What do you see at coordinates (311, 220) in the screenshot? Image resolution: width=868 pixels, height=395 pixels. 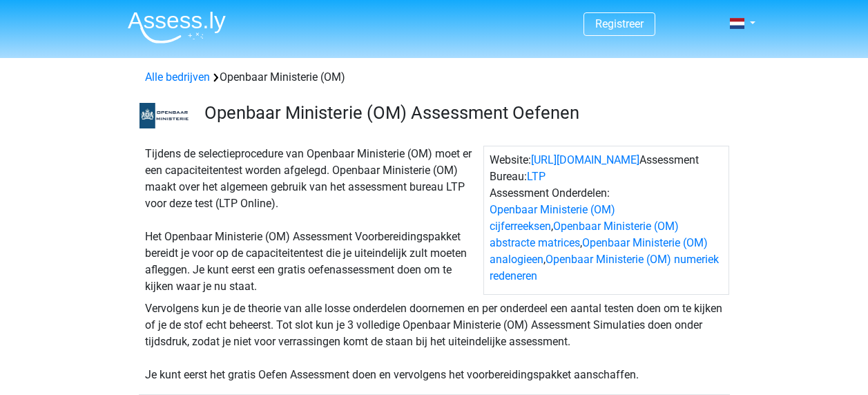 I see `div: Tijdens de selectieprocedure van Openbaar Ministerie (OM) moet er een capaciteitentest worden afg...` at bounding box center [311, 220].